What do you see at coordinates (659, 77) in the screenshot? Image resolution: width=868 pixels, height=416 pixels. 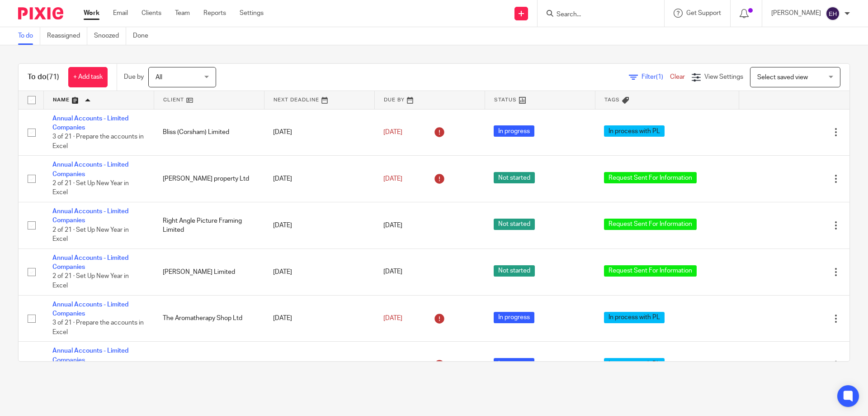 I see `span: (1)` at bounding box center [659, 77].